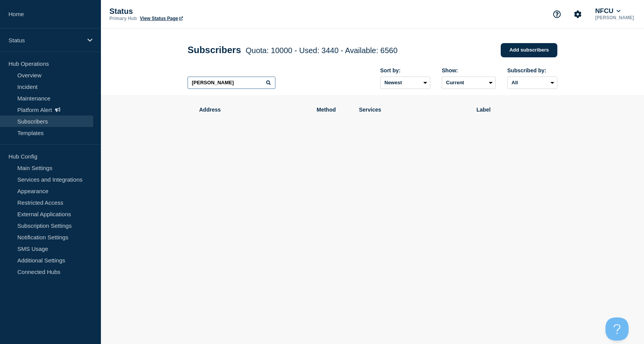  I want to click on span: Address, so click(252, 109).